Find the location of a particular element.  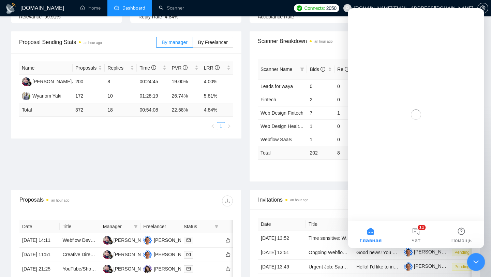

td: 00:54:08 is located at coordinates (153, 110).